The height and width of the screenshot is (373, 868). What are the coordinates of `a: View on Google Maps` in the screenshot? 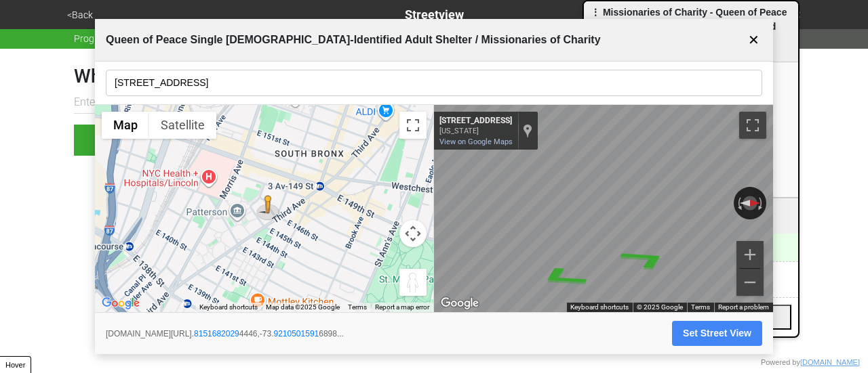 It's located at (475, 141).